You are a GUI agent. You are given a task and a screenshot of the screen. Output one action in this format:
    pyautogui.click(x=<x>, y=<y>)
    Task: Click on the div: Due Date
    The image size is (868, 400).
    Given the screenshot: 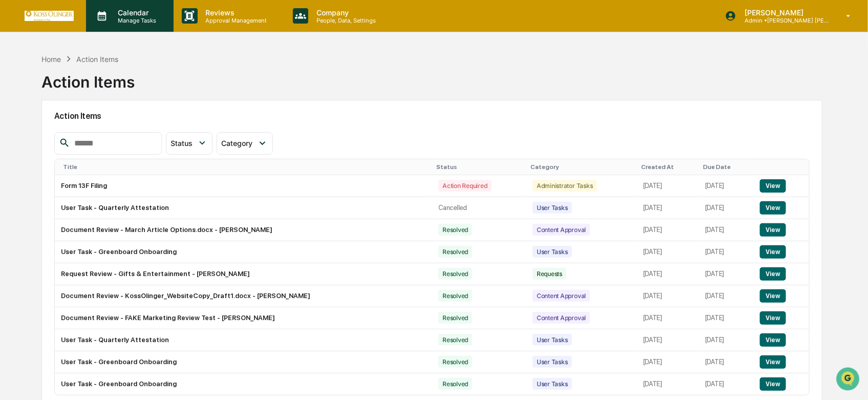 What is the action you would take?
    pyautogui.click(x=726, y=167)
    